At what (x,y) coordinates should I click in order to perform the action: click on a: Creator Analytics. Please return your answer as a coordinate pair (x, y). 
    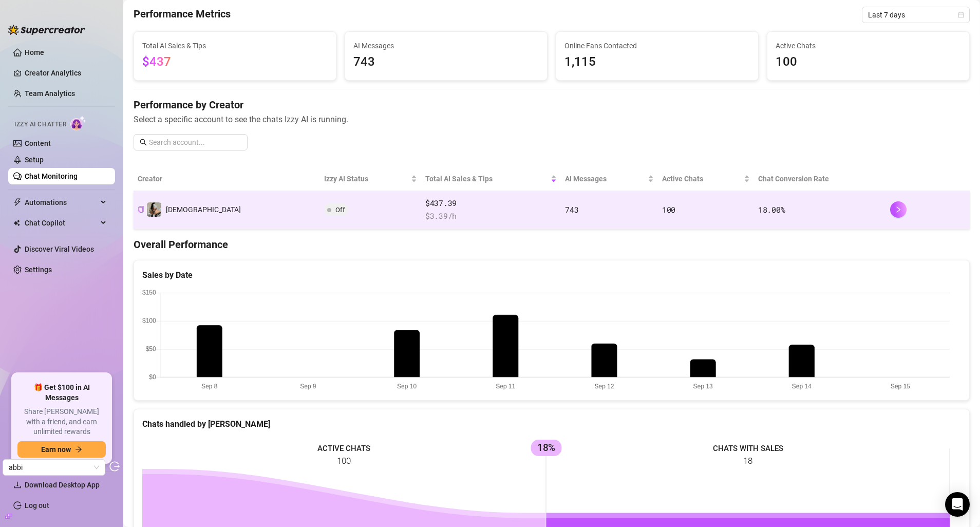
    Looking at the image, I should click on (66, 73).